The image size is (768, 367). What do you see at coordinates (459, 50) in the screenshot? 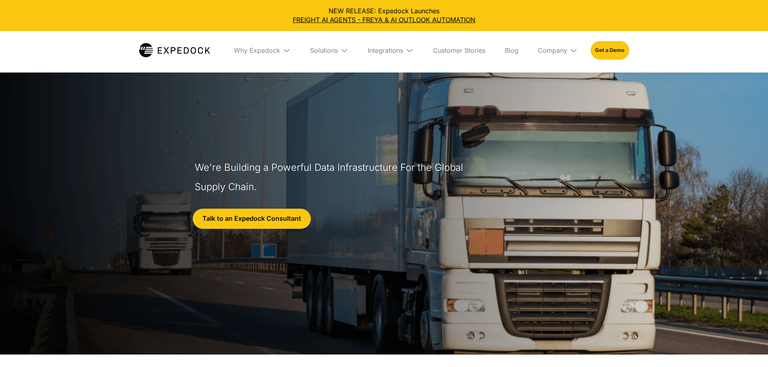
I see `a: Customer Stories` at bounding box center [459, 50].